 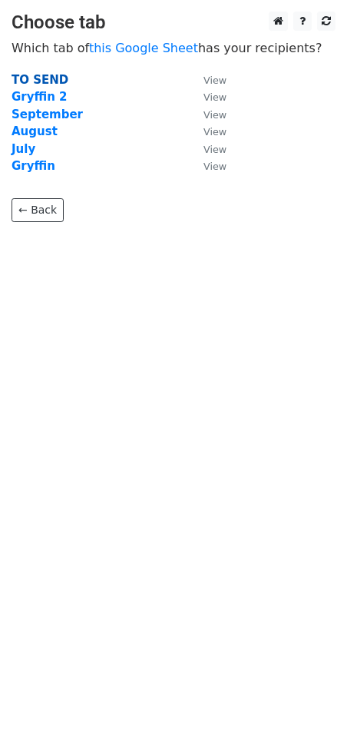 What do you see at coordinates (33, 166) in the screenshot?
I see `a: Gryffin` at bounding box center [33, 166].